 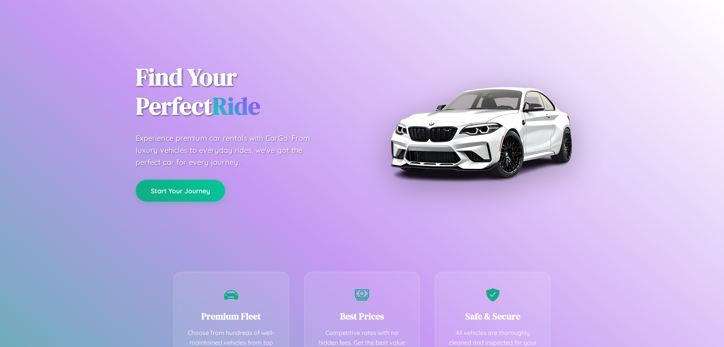 I want to click on h3: Best Prices, so click(x=362, y=316).